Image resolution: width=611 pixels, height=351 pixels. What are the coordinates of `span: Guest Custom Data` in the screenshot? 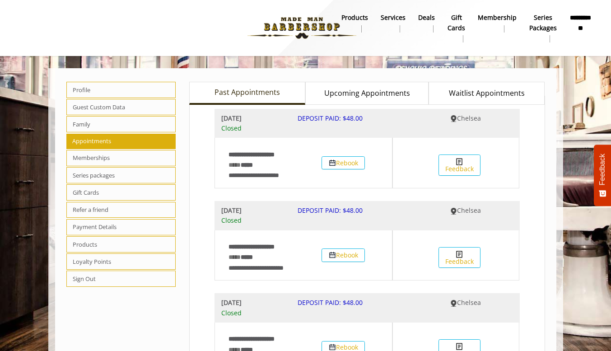 It's located at (121, 107).